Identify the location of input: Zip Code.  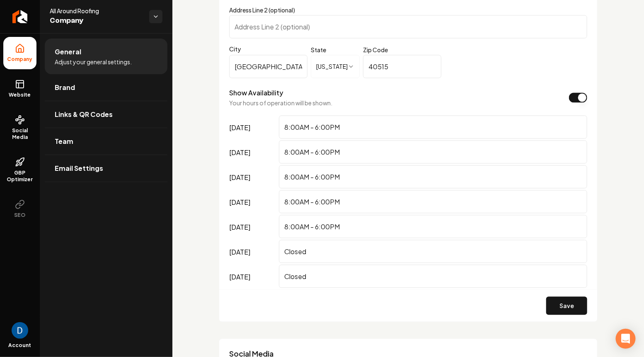
(402, 66).